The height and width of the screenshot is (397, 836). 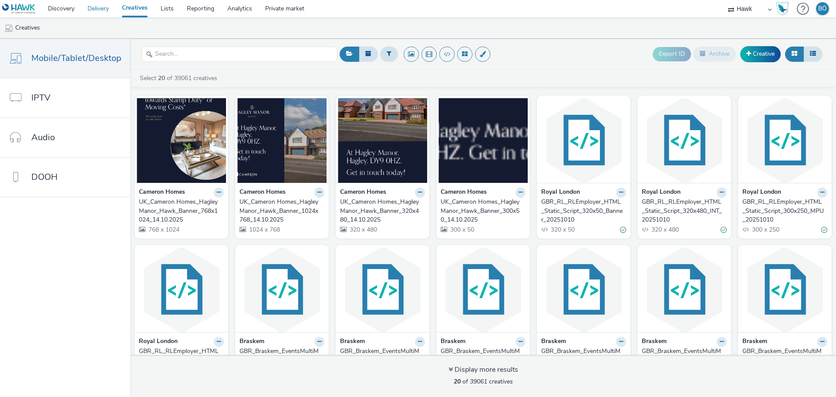 I want to click on a: GBR_Braskem_EventsMultiMarket_HTML_Static_160x600_Skyscraper_Message1_SustainabilityEvent_ENG_202..., so click(x=684, y=360).